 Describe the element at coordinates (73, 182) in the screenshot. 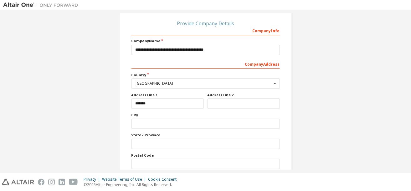

I see `img: youtube.svg` at that location.